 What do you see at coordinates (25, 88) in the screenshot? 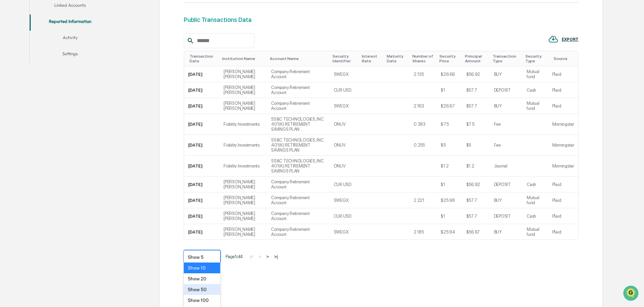
I see `a: 🖐️Preclearance` at bounding box center [25, 88].